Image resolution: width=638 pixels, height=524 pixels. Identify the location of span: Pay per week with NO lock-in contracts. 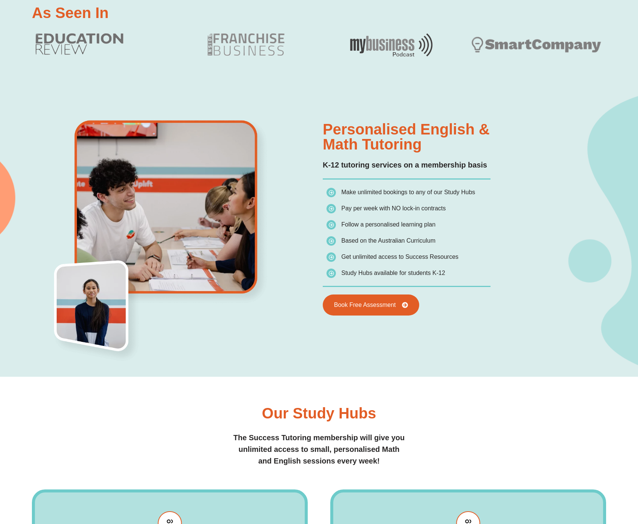
(394, 208).